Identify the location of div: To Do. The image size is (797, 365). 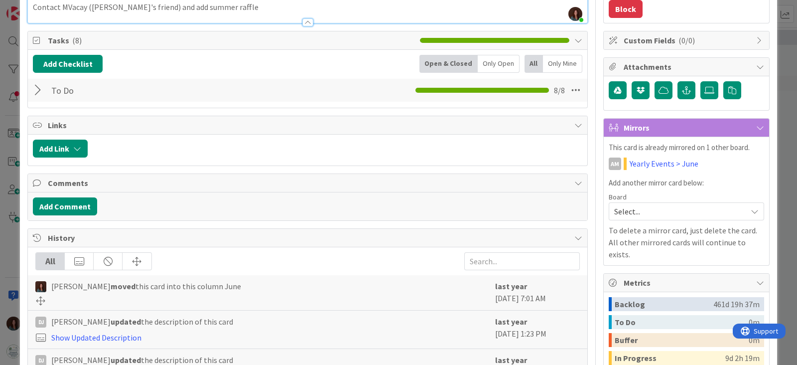
(682, 322).